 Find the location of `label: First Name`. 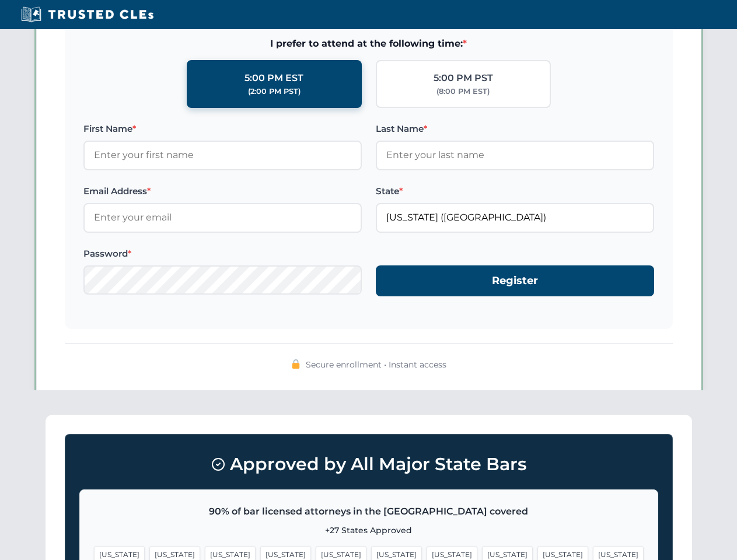

label: First Name is located at coordinates (222, 129).